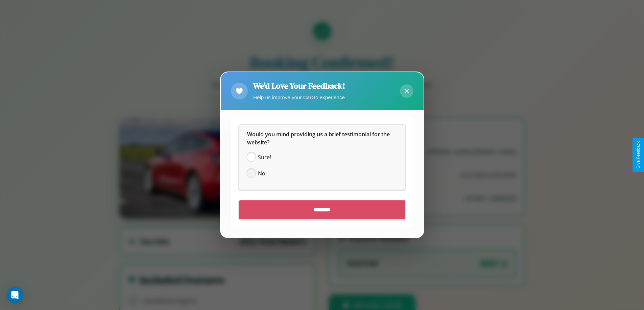 The height and width of the screenshot is (310, 644). I want to click on span: Sure!, so click(264, 158).